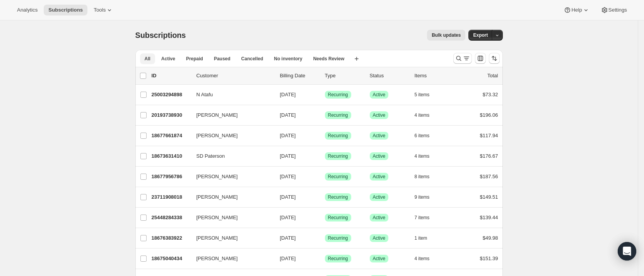 The image size is (644, 276). Describe the element at coordinates (489, 217) in the screenshot. I see `span: $139.44` at that location.